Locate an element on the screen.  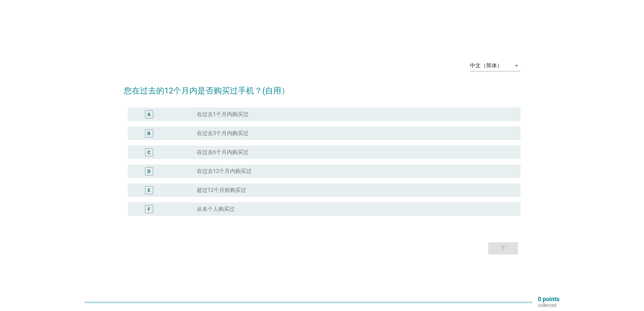
p: collected is located at coordinates (549, 305).